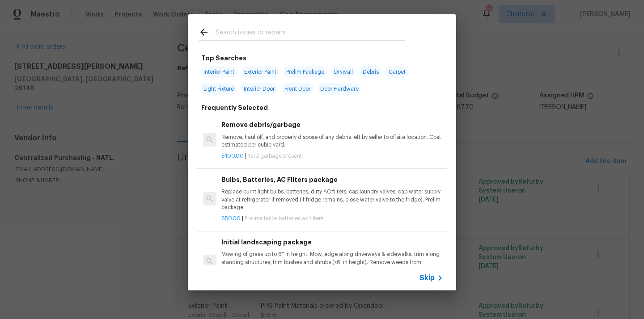 The width and height of the screenshot is (644, 319). What do you see at coordinates (297, 89) in the screenshot?
I see `span: Front Door` at bounding box center [297, 89].